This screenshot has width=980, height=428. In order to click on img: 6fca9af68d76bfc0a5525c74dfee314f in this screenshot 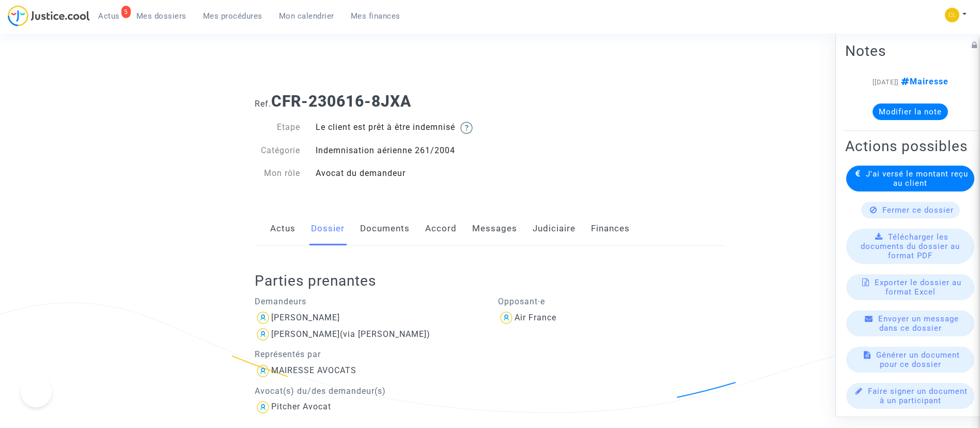, I will do `click(952, 15)`.